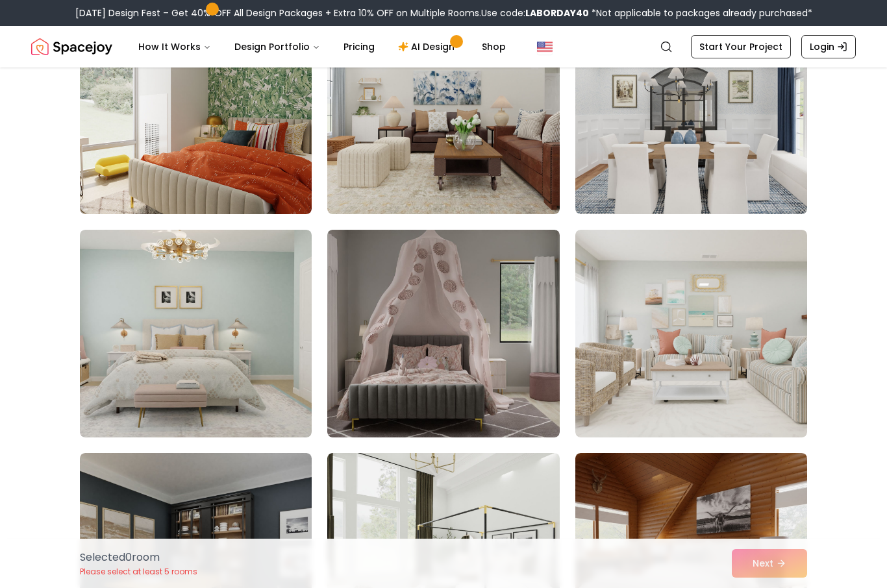 The height and width of the screenshot is (588, 887). What do you see at coordinates (829, 47) in the screenshot?
I see `a: Login` at bounding box center [829, 47].